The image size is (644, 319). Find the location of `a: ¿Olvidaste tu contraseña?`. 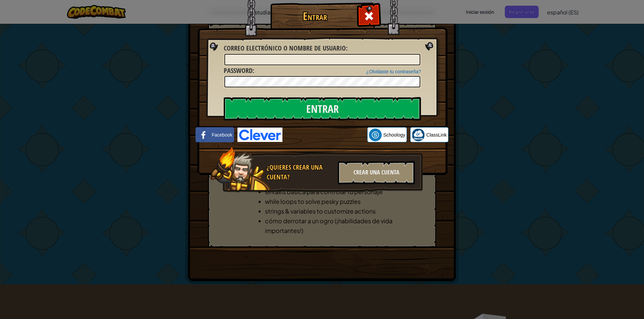

a: ¿Olvidaste tu contraseña? is located at coordinates (394, 72).